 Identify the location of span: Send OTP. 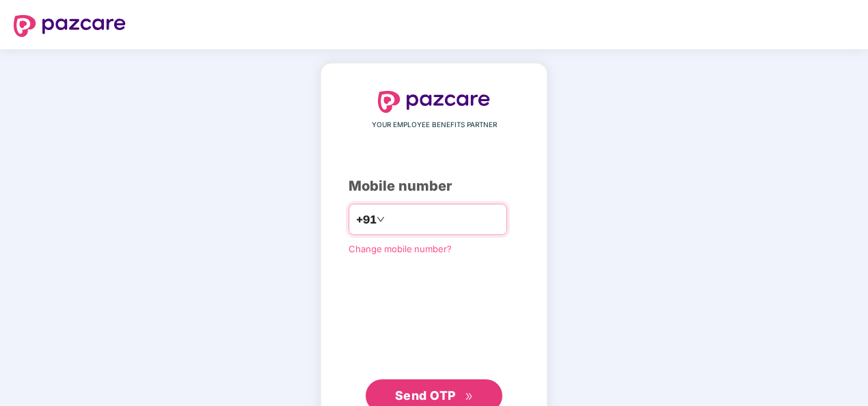
(426, 395).